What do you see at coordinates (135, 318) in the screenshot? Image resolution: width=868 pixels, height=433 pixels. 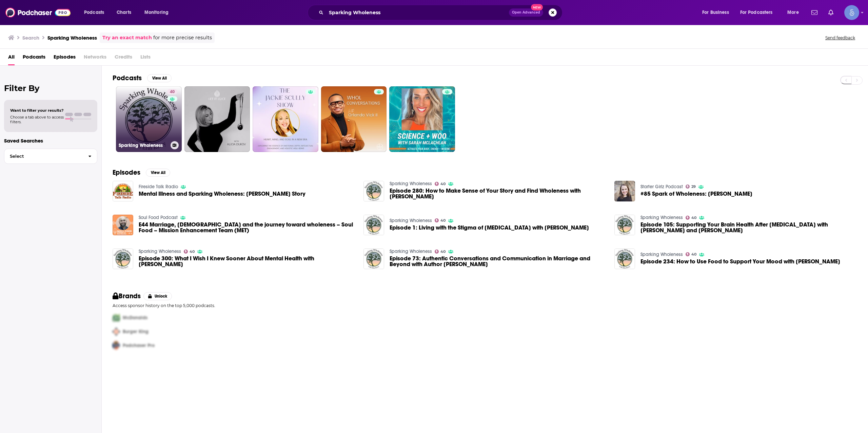 I see `span: McDonalds` at bounding box center [135, 318].